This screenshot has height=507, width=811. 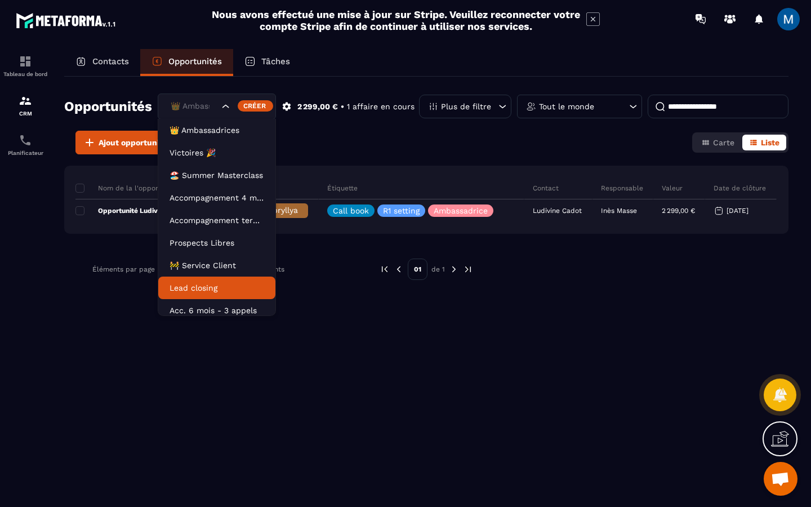 What do you see at coordinates (217, 288) in the screenshot?
I see `p: Lead closing` at bounding box center [217, 288].